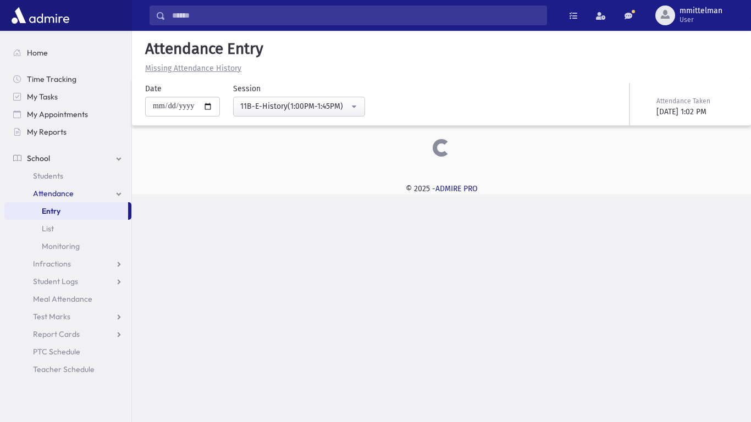 The image size is (751, 422). What do you see at coordinates (68, 97) in the screenshot?
I see `a: My Tasks` at bounding box center [68, 97].